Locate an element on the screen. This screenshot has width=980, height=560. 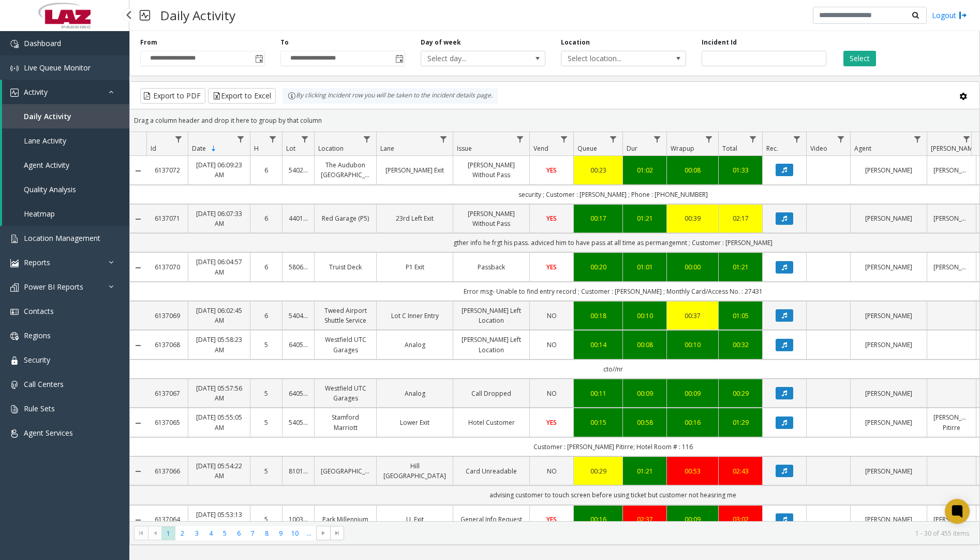
a: Lot C Inner Entry is located at coordinates (415, 316).